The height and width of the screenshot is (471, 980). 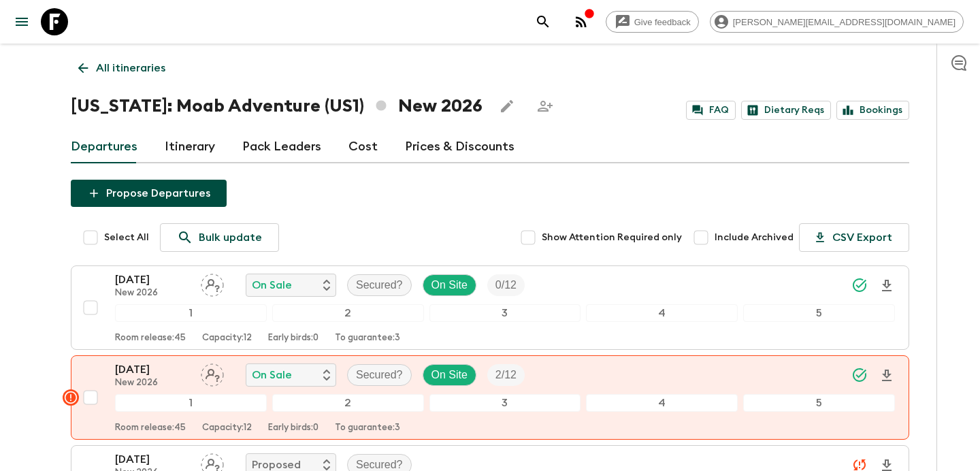 I want to click on button: Propose Departures, so click(x=148, y=194).